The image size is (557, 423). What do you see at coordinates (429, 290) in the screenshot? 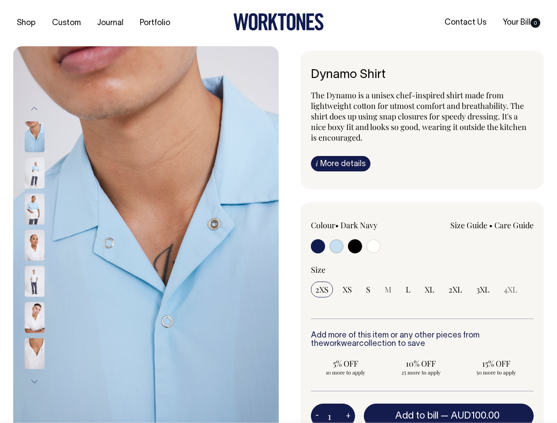
I see `span: XL` at bounding box center [429, 290].